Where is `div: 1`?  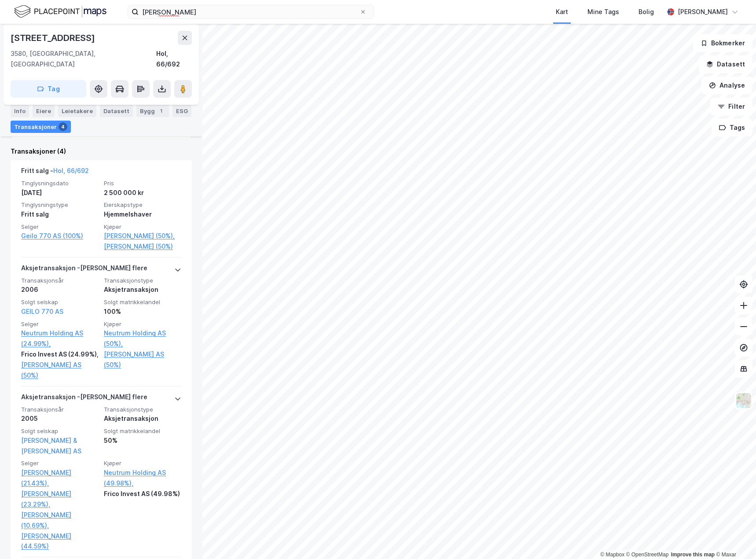 div: 1 is located at coordinates (161, 111).